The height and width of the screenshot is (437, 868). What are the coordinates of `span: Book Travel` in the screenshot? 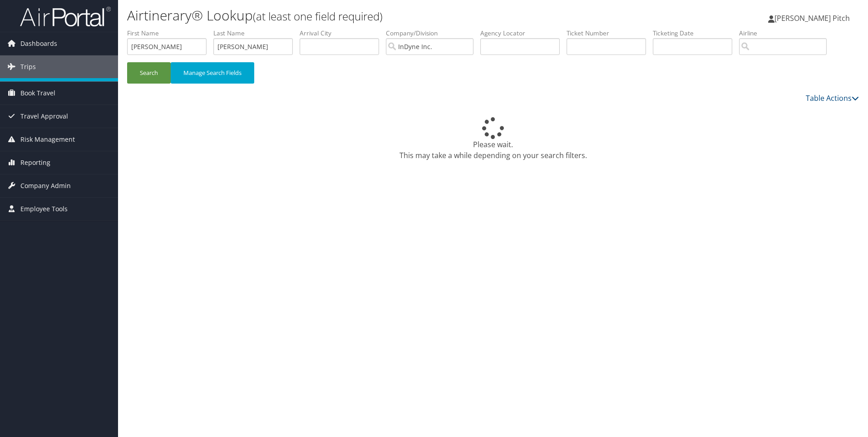 It's located at (37, 93).